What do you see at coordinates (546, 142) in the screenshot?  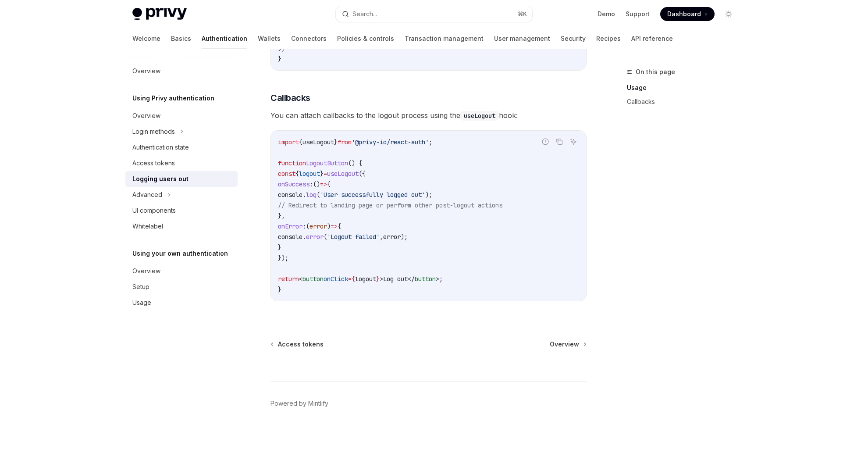 I see `button: Report incorrect code` at bounding box center [546, 142].